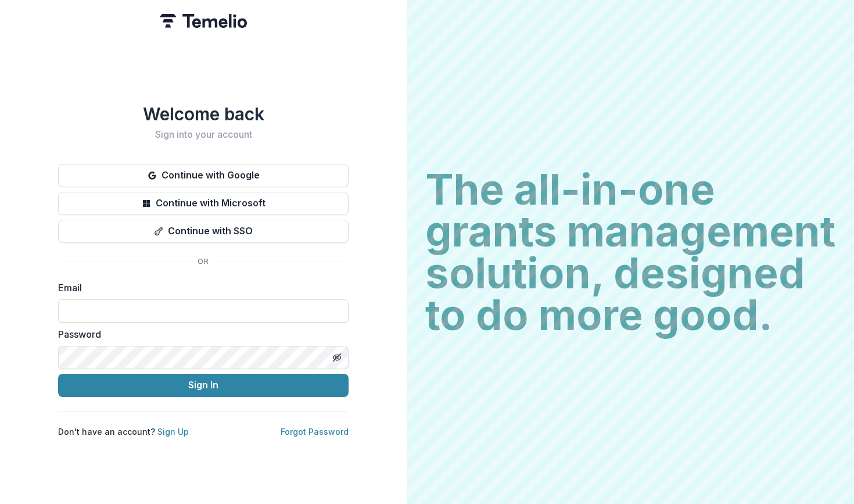 The width and height of the screenshot is (854, 504). I want to click on button: Continue with SSO, so click(204, 231).